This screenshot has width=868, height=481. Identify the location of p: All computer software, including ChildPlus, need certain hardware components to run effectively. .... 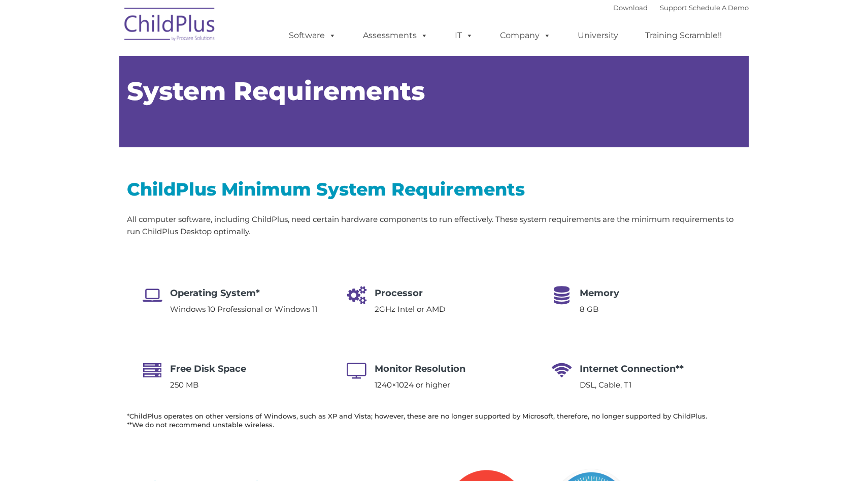
(434, 225).